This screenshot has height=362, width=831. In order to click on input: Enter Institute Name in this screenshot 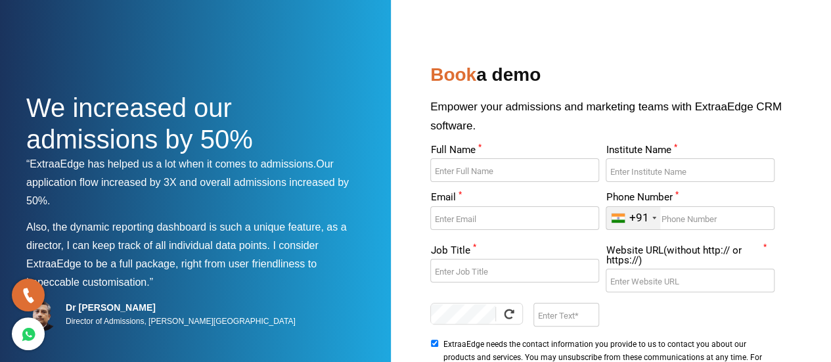, I will do `click(690, 169)`.